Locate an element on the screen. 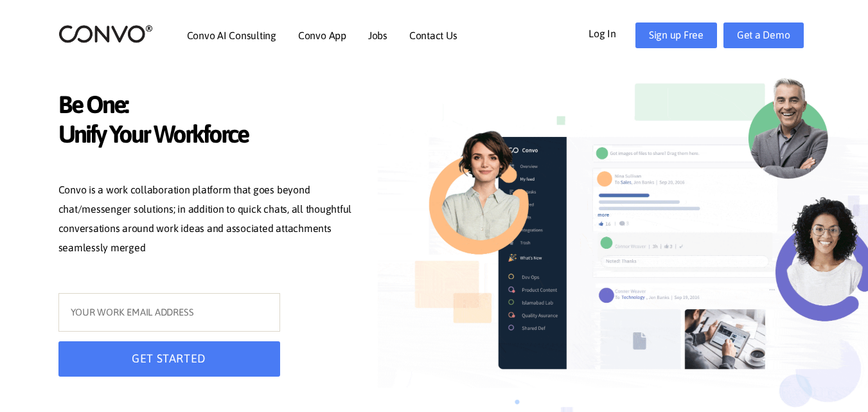 The height and width of the screenshot is (412, 868). a: Convo App is located at coordinates (322, 35).